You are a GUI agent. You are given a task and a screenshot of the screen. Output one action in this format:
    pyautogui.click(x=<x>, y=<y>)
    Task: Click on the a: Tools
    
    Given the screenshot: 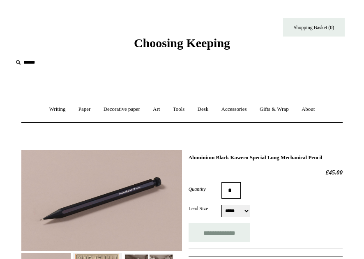 What is the action you would take?
    pyautogui.click(x=179, y=109)
    